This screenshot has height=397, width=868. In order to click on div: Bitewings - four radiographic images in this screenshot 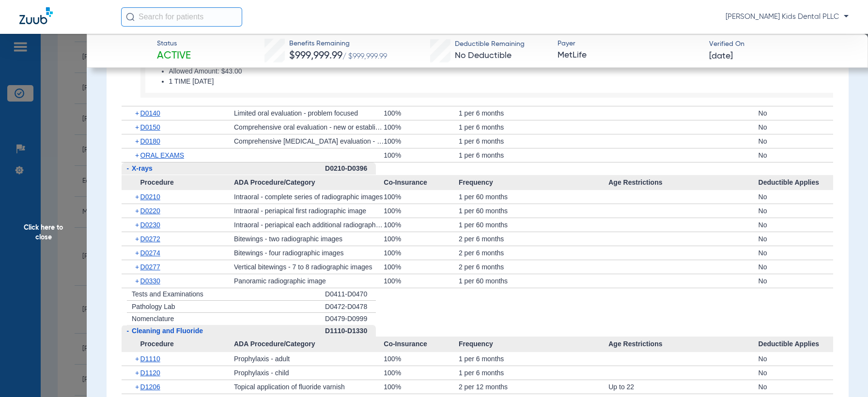, I will do `click(309, 253)`.